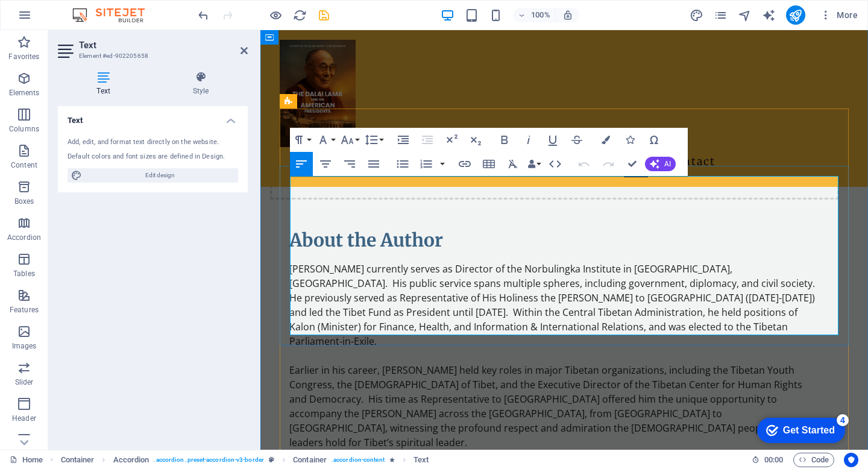 Image resolution: width=868 pixels, height=469 pixels. What do you see at coordinates (24, 418) in the screenshot?
I see `p: Header` at bounding box center [24, 418].